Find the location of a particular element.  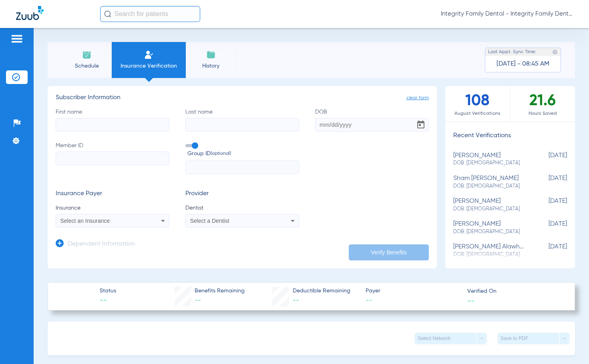

div: 21.6 is located at coordinates (543, 103).